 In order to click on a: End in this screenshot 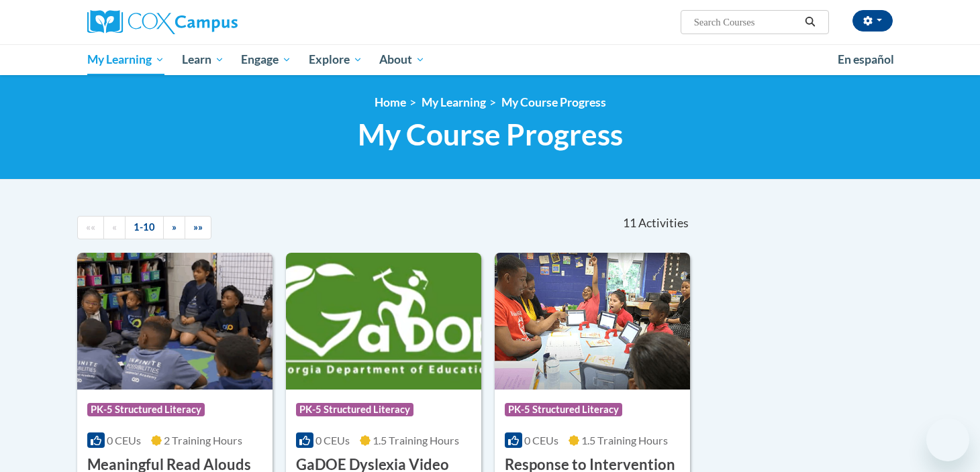, I will do `click(198, 227)`.